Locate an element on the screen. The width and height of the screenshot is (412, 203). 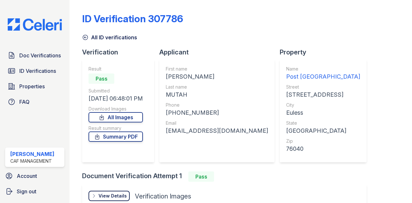
div: Last name is located at coordinates (217, 87).